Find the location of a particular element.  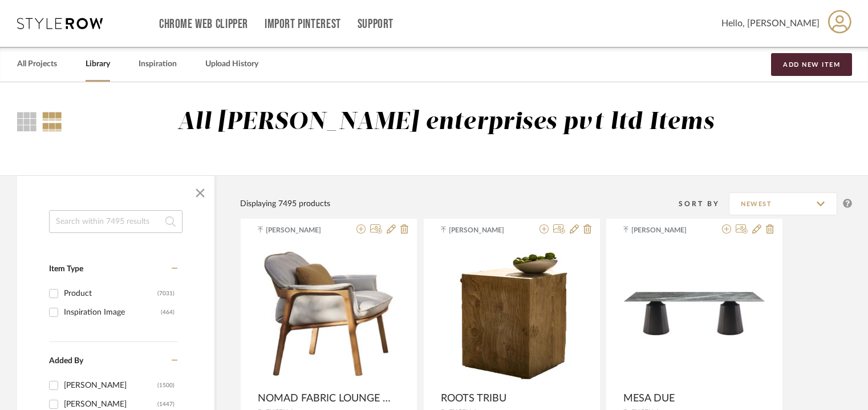

a: Inspiration is located at coordinates (157, 64).